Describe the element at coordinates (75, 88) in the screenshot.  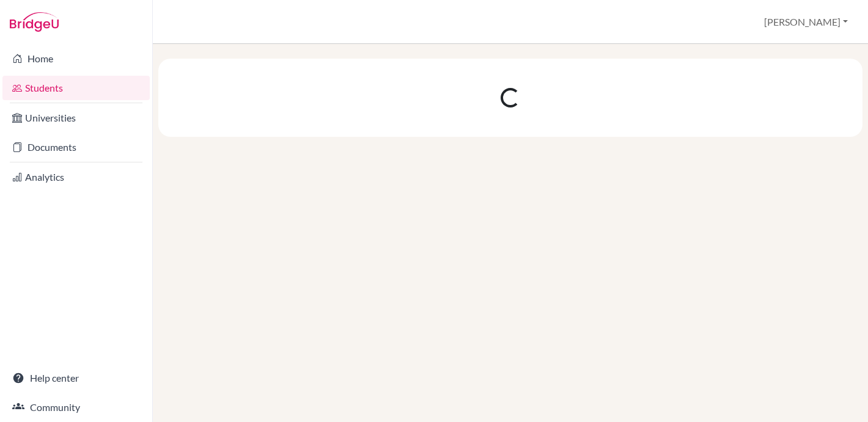
I see `a: Students` at that location.